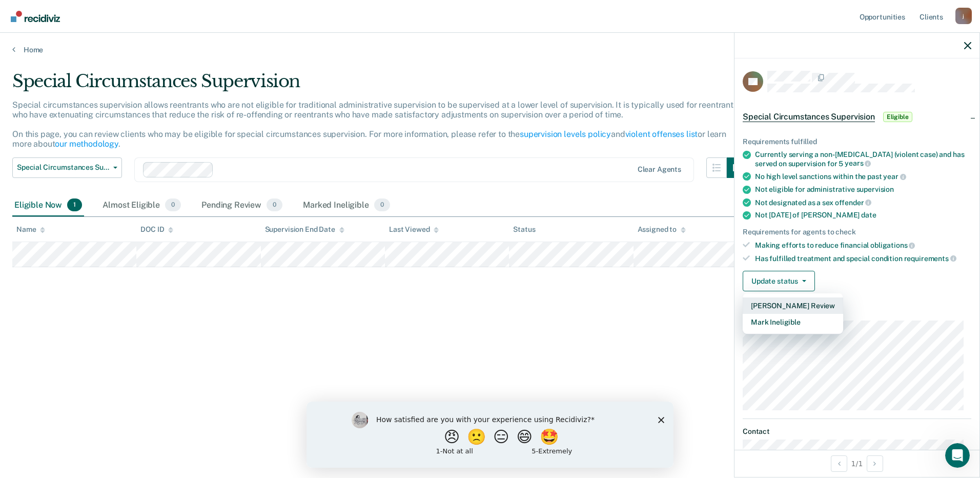 Image resolution: width=980 pixels, height=478 pixels. What do you see at coordinates (864, 245) in the screenshot?
I see `div: Making efforts to reduce financial` at bounding box center [864, 245].